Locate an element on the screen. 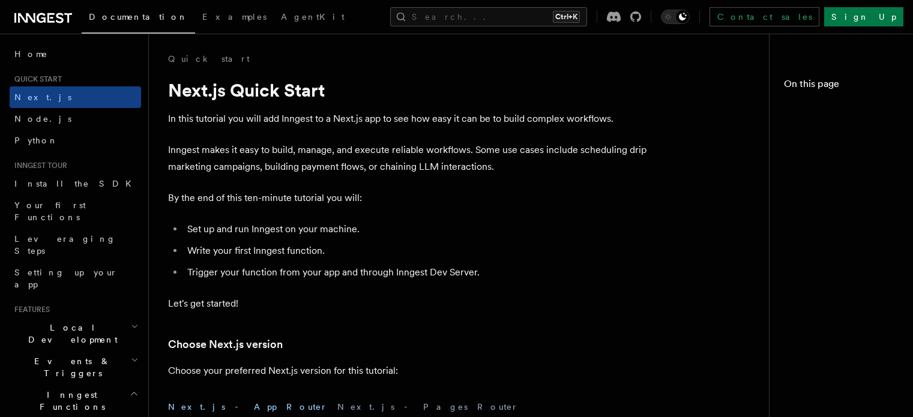  a: Sign Up is located at coordinates (863, 17).